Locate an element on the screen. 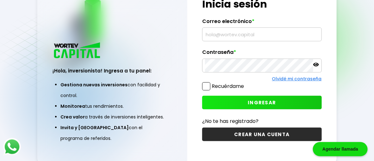 The height and width of the screenshot is (161, 374). li: con facilidad y control. is located at coordinates (112, 90).